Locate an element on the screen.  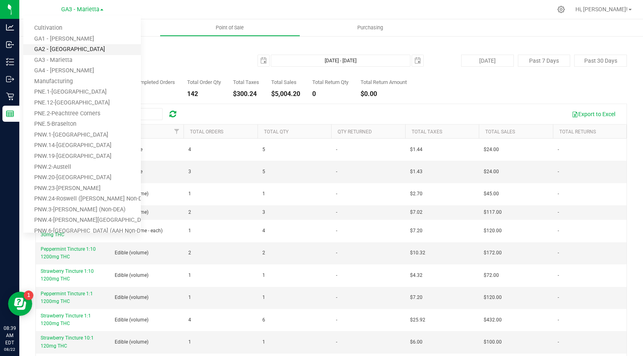
span: $1.43 is located at coordinates (416, 172).